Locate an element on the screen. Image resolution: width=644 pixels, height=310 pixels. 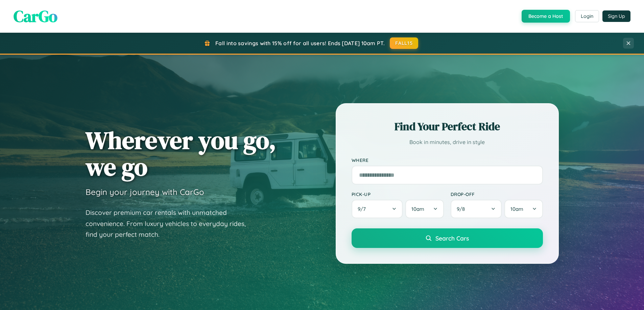
label: Where is located at coordinates (447, 160).